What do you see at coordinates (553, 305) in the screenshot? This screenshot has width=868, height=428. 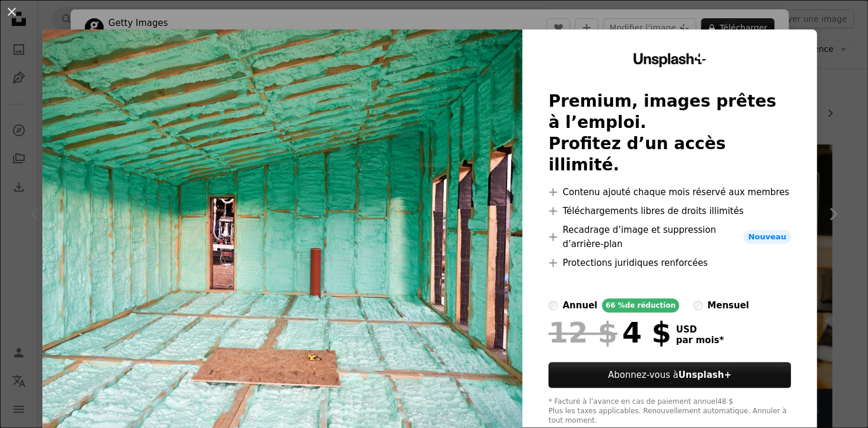 I see `input: annuel66 %de réduction` at bounding box center [553, 305].